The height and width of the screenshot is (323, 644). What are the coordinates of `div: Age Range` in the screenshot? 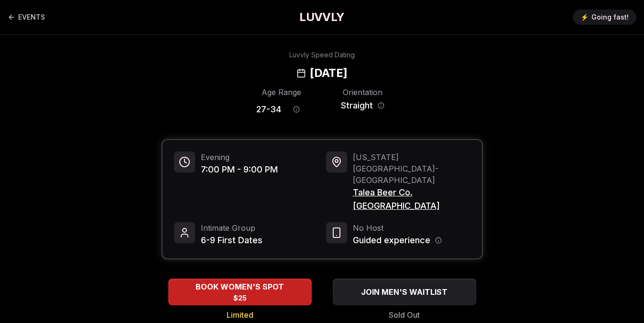 It's located at (281, 92).